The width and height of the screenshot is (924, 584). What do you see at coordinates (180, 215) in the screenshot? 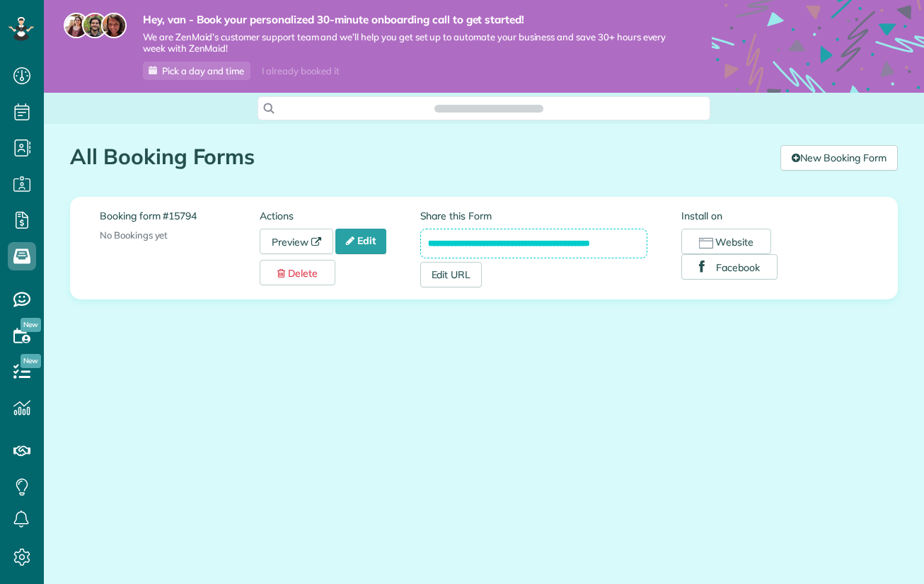
I see `label: Booking form #15794` at bounding box center [180, 215].